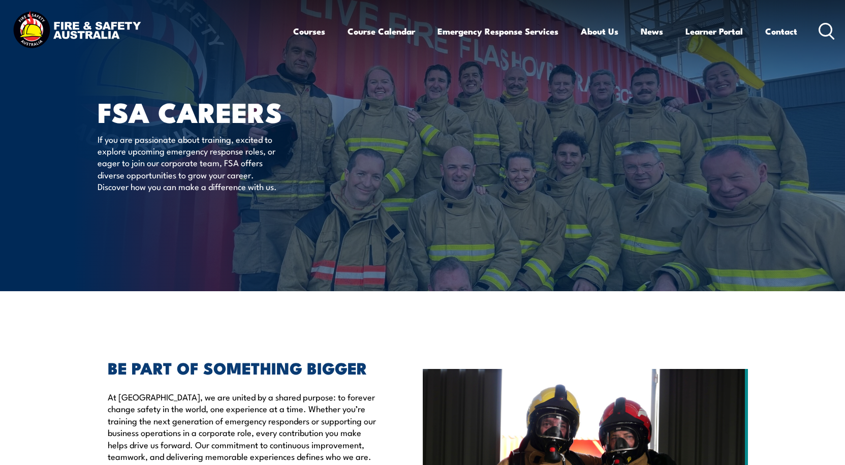 This screenshot has height=465, width=845. Describe the element at coordinates (190, 163) in the screenshot. I see `p: If you are passionate about training, excited to explore upcoming emergency response roles, or ea...` at that location.